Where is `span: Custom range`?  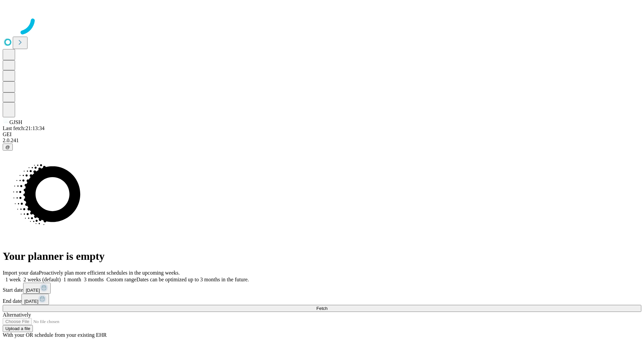 span: Custom range is located at coordinates (121, 279).